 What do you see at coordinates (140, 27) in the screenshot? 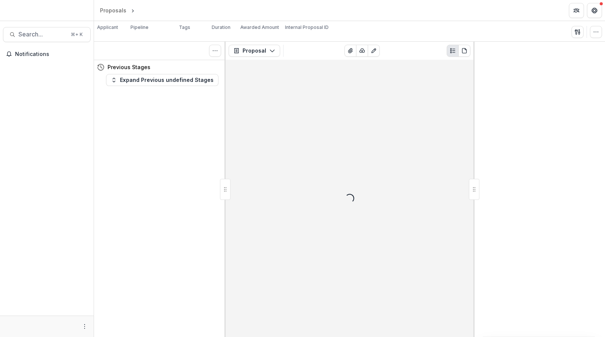
I see `p: Pipeline` at bounding box center [140, 27].